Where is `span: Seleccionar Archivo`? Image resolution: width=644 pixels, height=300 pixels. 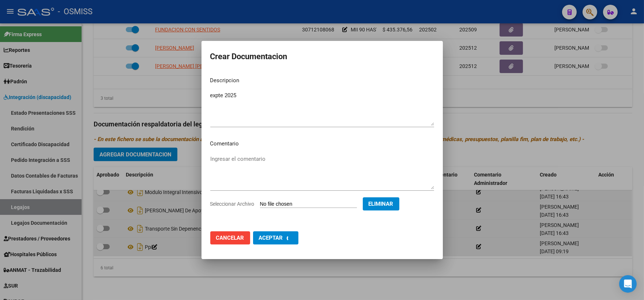 span: Seleccionar Archivo is located at coordinates (232, 204).